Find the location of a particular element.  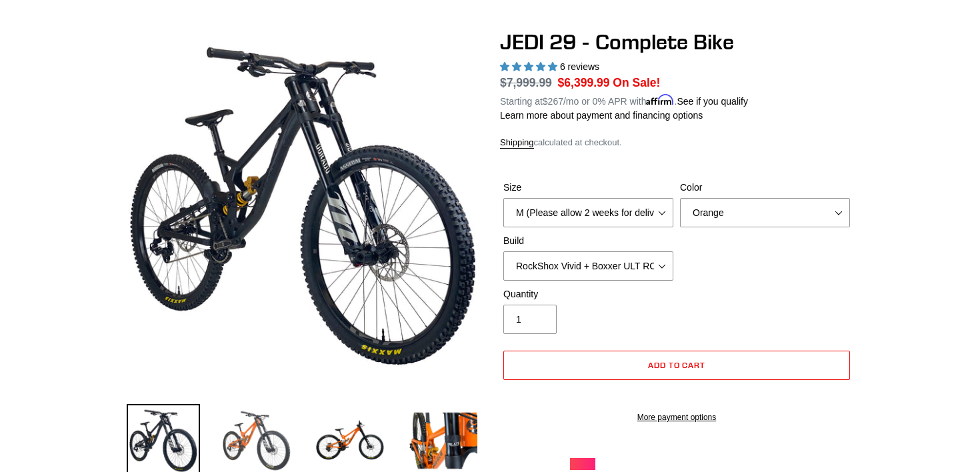

a: Shipping is located at coordinates (517, 143).